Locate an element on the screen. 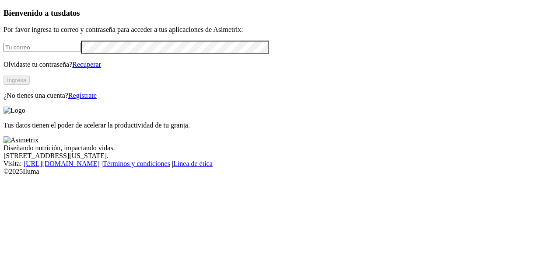  img: Asimetrix is located at coordinates (21, 140).